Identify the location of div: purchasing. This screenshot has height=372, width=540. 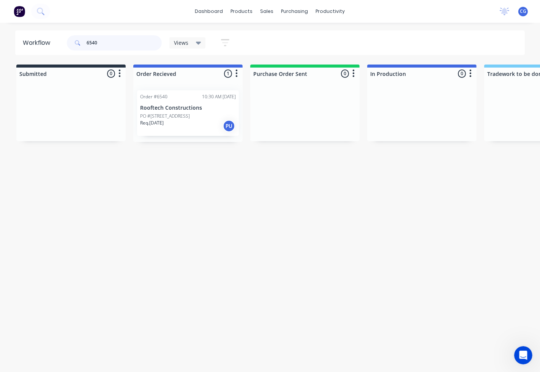
(294, 11).